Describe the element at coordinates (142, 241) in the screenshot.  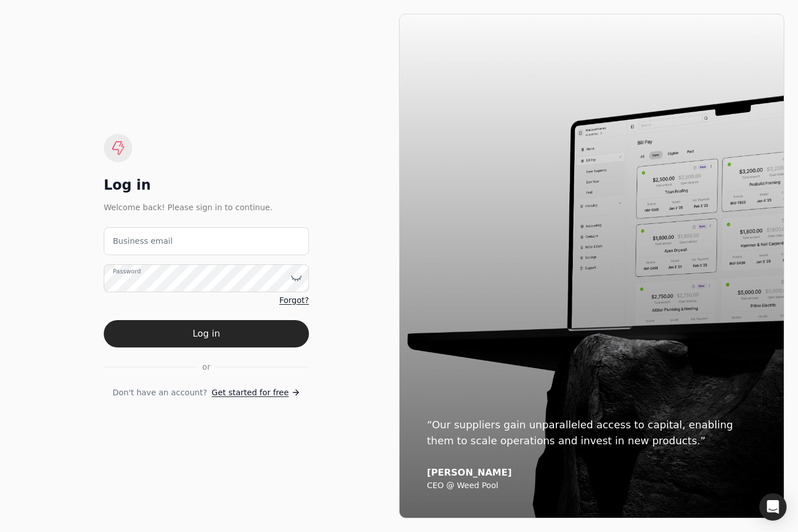
I see `label: Business email` at that location.